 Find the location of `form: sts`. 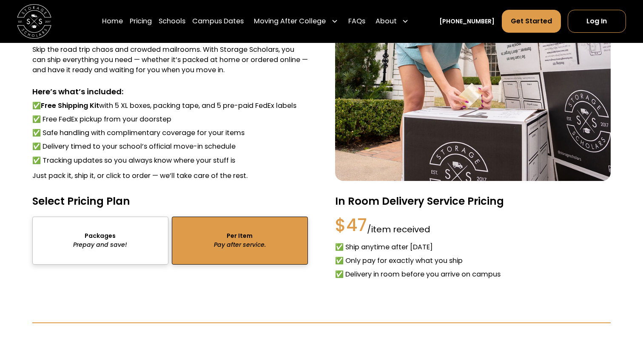

form: sts is located at coordinates (170, 240).